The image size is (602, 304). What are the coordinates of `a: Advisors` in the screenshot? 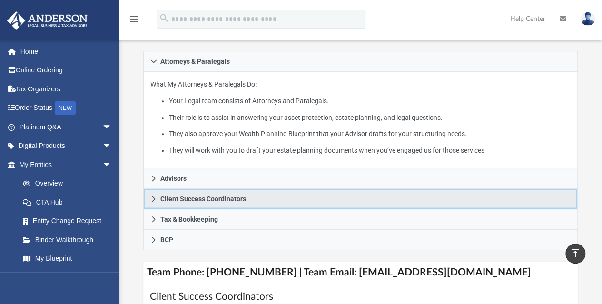 It's located at (361, 179).